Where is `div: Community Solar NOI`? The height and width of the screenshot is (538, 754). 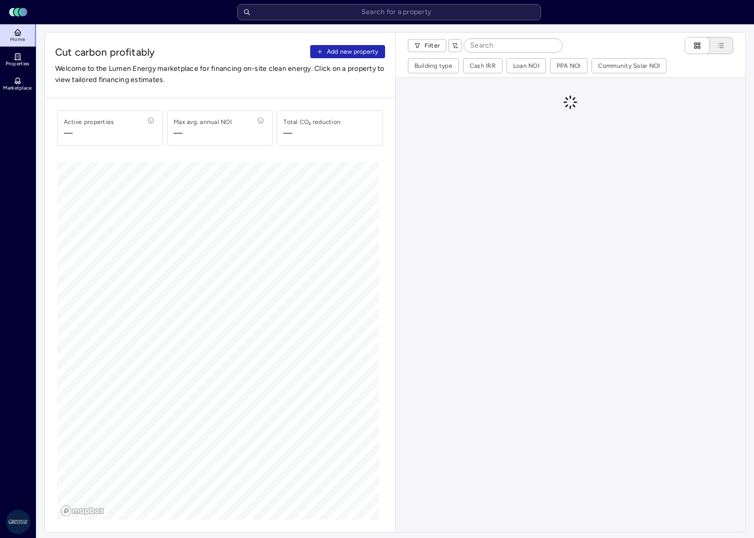
div: Community Solar NOI is located at coordinates (629, 66).